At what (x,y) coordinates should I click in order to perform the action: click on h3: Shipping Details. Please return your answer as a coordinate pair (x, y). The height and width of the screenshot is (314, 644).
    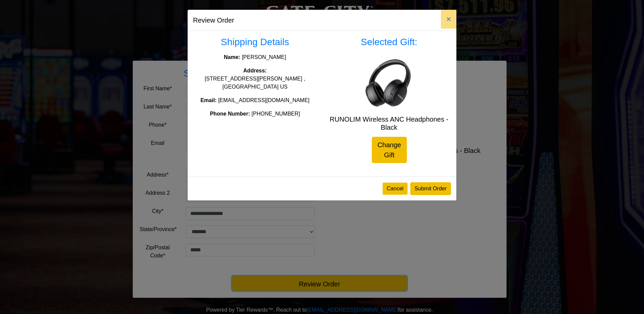
    Looking at the image, I should click on (255, 42).